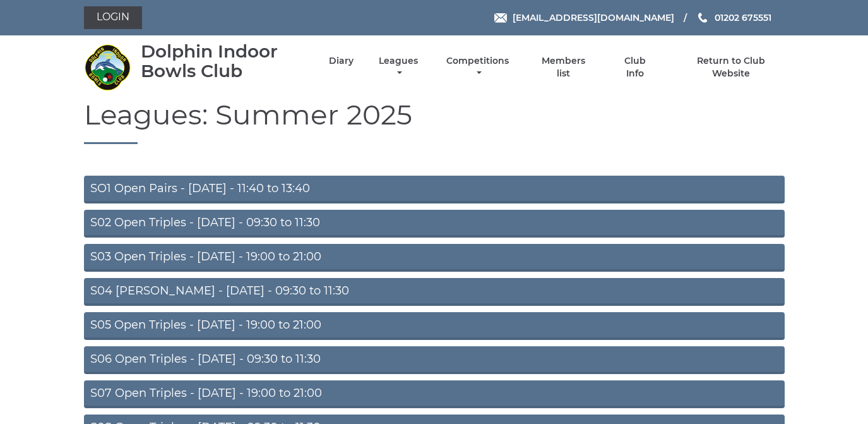  What do you see at coordinates (107, 67) in the screenshot?
I see `img: Dolphin Indoor Bowls Club` at bounding box center [107, 67].